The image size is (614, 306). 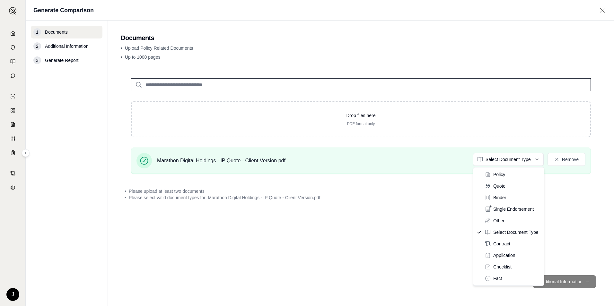 I want to click on span: Contract, so click(x=502, y=244).